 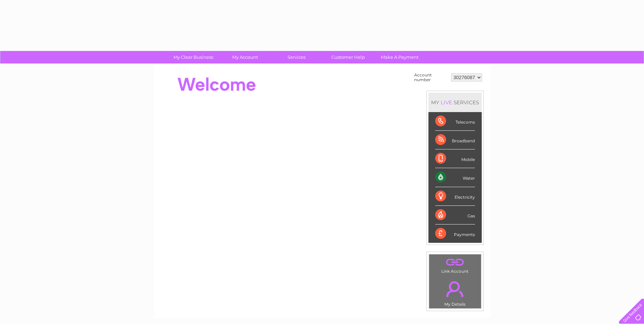 What do you see at coordinates (455, 140) in the screenshot?
I see `div: Broadband` at bounding box center [455, 140].